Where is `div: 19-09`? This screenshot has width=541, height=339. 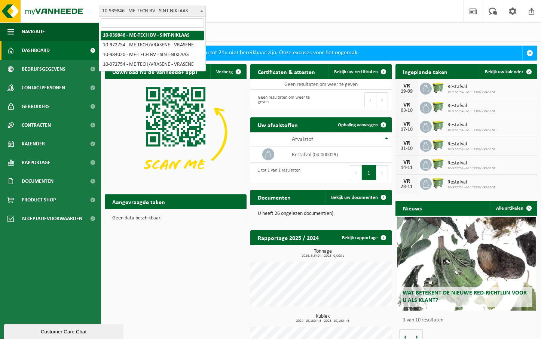 div: 19-09 is located at coordinates (407, 92).